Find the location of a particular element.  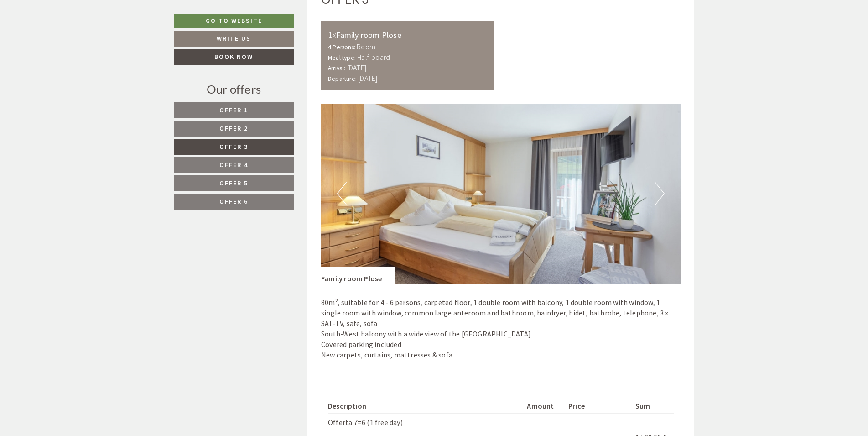

th: Sum is located at coordinates (652, 406).